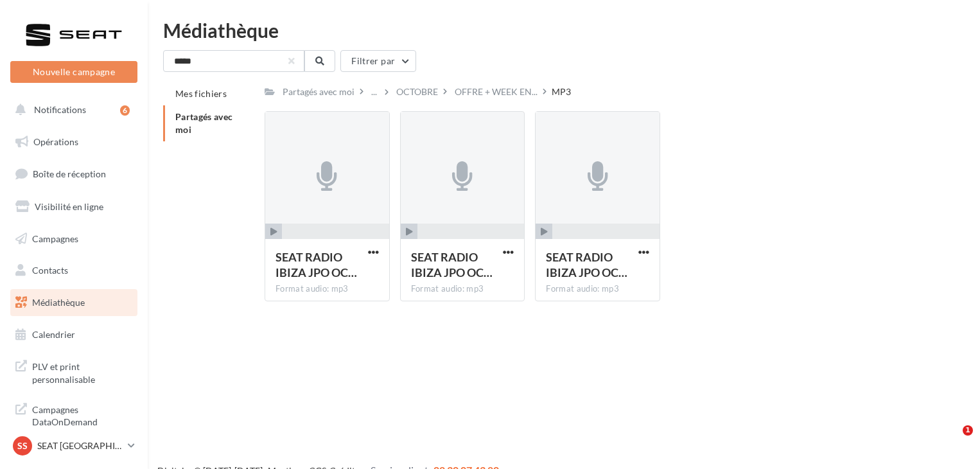 The height and width of the screenshot is (469, 980). I want to click on span: SS, so click(22, 446).